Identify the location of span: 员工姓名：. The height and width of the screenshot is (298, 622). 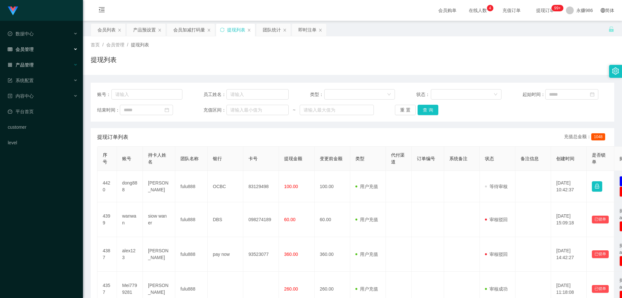
(215, 94).